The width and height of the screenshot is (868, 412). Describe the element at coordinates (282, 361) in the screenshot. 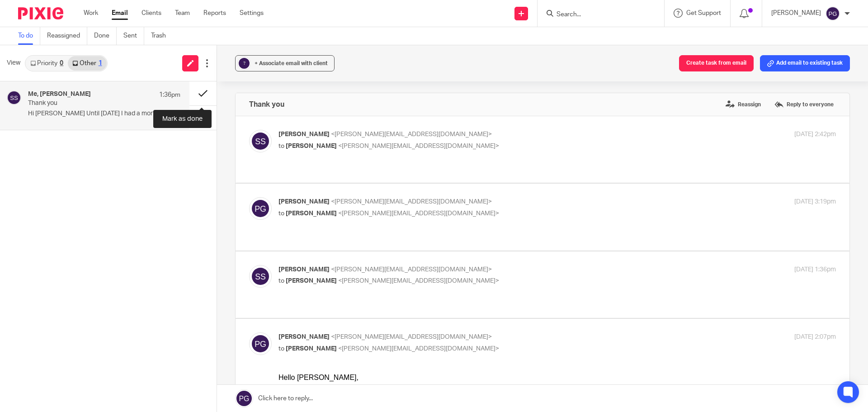

I see `div: Yes, employing him is possible, and would give us scope to move profits if he did more work and e...` at that location.